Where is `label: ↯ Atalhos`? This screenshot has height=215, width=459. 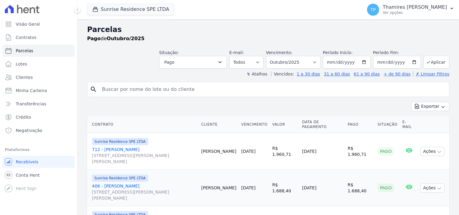 label: ↯ Atalhos is located at coordinates (257, 74).